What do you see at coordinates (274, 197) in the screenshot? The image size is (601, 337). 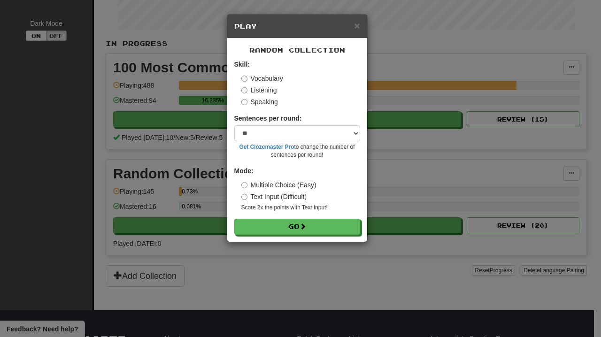 I see `label: Text Input (Difficult)` at bounding box center [274, 197].